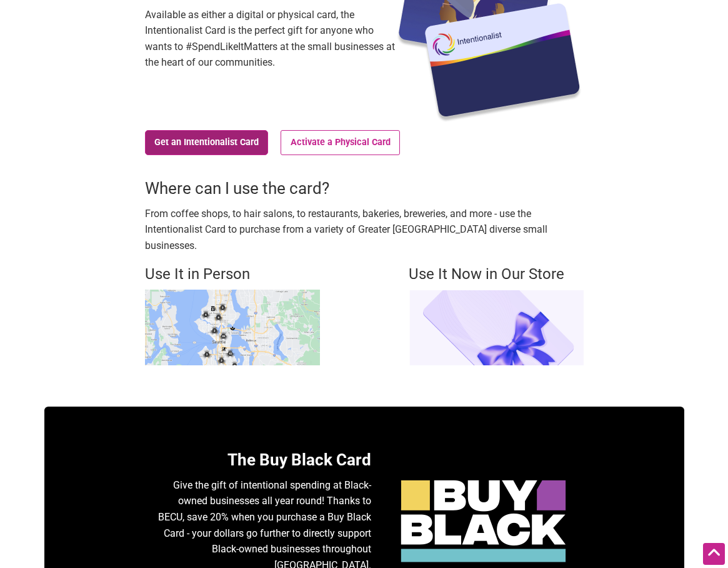 Image resolution: width=728 pixels, height=568 pixels. I want to click on p: From coffee shops, to hair salons, to restaurants, bakeries, breweries, and more - use the Intent..., so click(364, 230).